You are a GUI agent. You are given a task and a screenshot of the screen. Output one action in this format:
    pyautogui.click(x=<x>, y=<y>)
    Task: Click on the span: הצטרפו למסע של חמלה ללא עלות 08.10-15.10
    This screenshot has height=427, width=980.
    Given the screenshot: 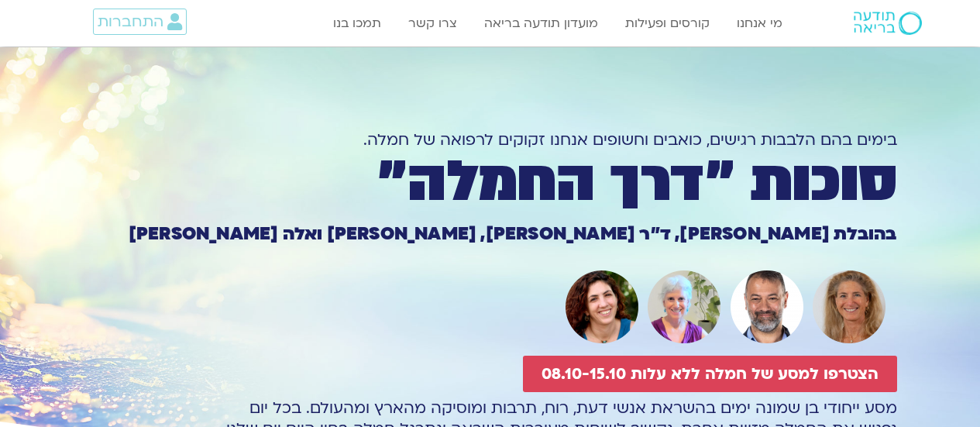 What is the action you would take?
    pyautogui.click(x=710, y=373)
    